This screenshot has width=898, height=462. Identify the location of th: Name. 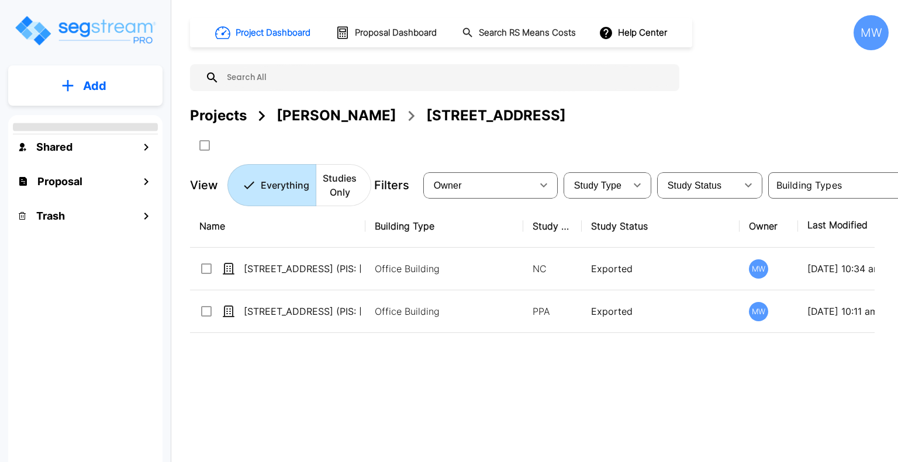
(278, 226).